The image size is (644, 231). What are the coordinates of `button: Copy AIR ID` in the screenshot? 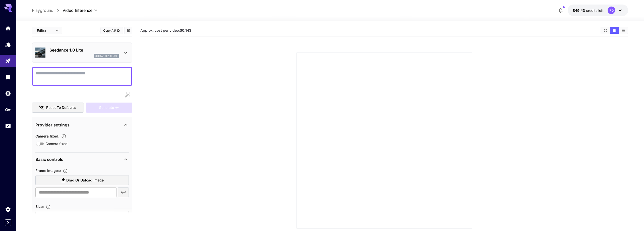 It's located at (112, 30).